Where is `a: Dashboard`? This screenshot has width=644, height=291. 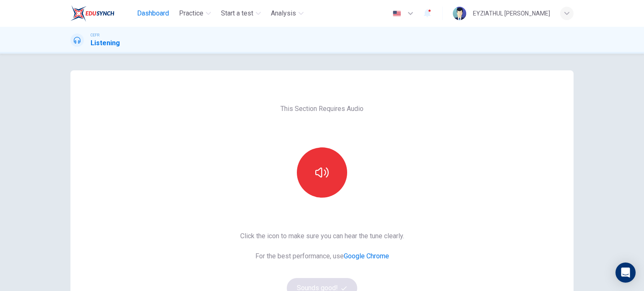 a: Dashboard is located at coordinates (153, 14).